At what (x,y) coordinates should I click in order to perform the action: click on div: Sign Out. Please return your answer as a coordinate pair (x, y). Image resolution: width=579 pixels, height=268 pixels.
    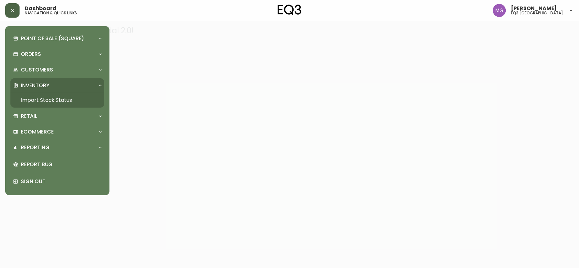
    Looking at the image, I should click on (57, 181).